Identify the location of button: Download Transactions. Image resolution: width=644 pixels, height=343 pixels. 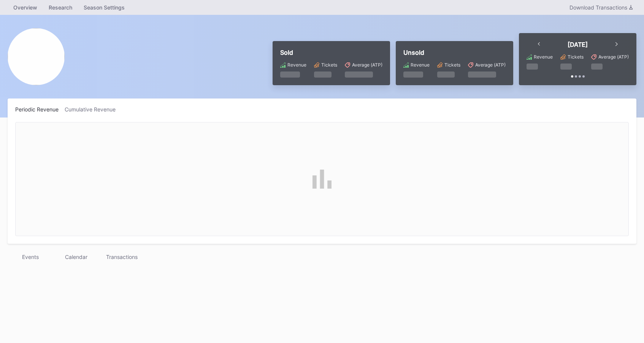
(601, 7).